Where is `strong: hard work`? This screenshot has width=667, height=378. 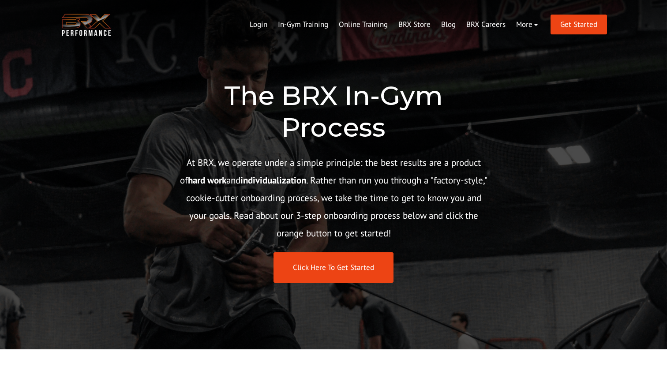 strong: hard work is located at coordinates (207, 180).